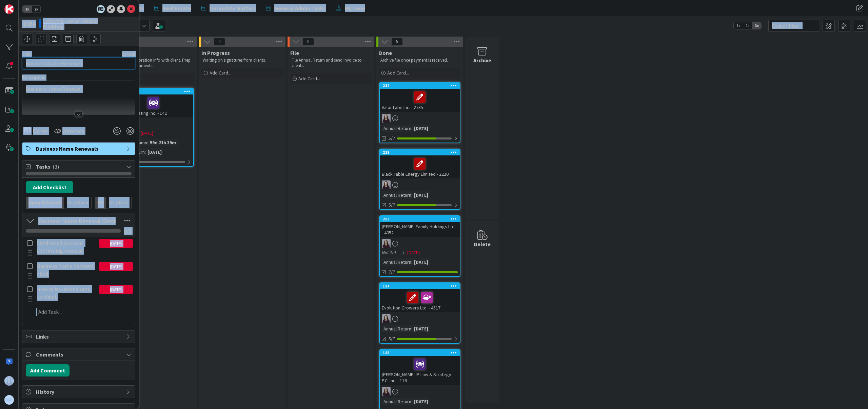 This screenshot has height=409, width=868. I want to click on a: Corporate Matters, so click(228, 8).